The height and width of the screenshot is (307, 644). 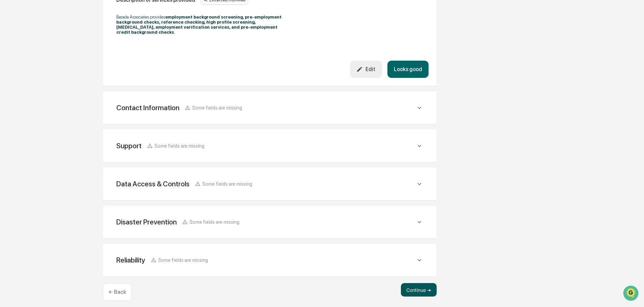 What do you see at coordinates (366, 69) in the screenshot?
I see `button: Edit` at bounding box center [366, 69].